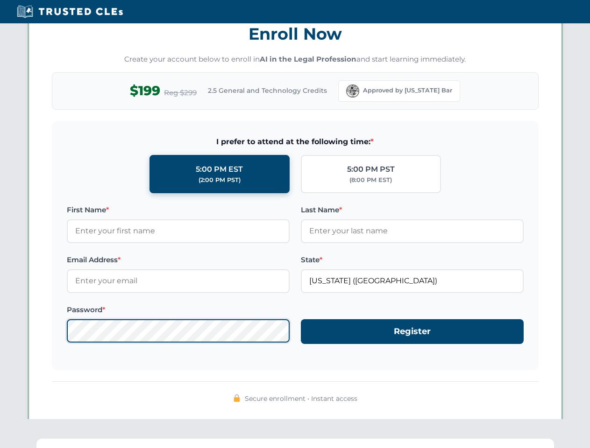 Image resolution: width=590 pixels, height=448 pixels. I want to click on label: First Name, so click(178, 210).